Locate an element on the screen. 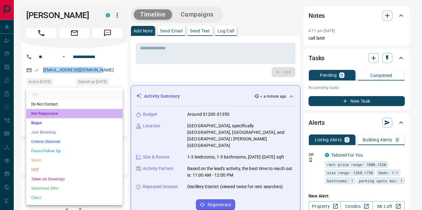 The width and height of the screenshot is (422, 210). li: Client is located at coordinates (74, 198).